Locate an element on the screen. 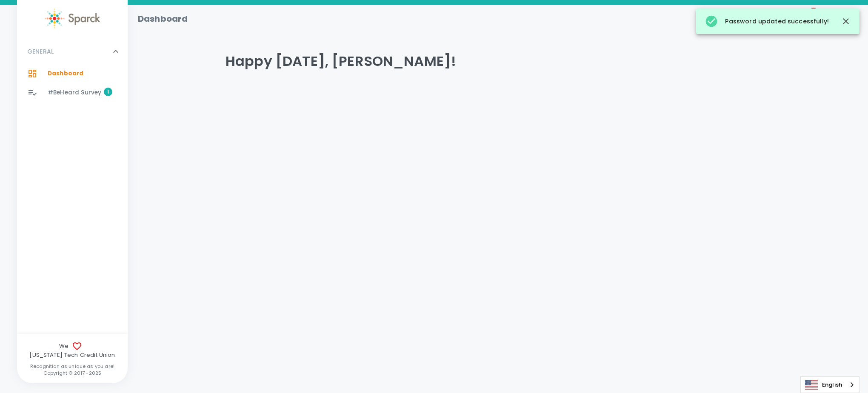 This screenshot has width=868, height=393. span: #BeHeard Survey is located at coordinates (75, 93).